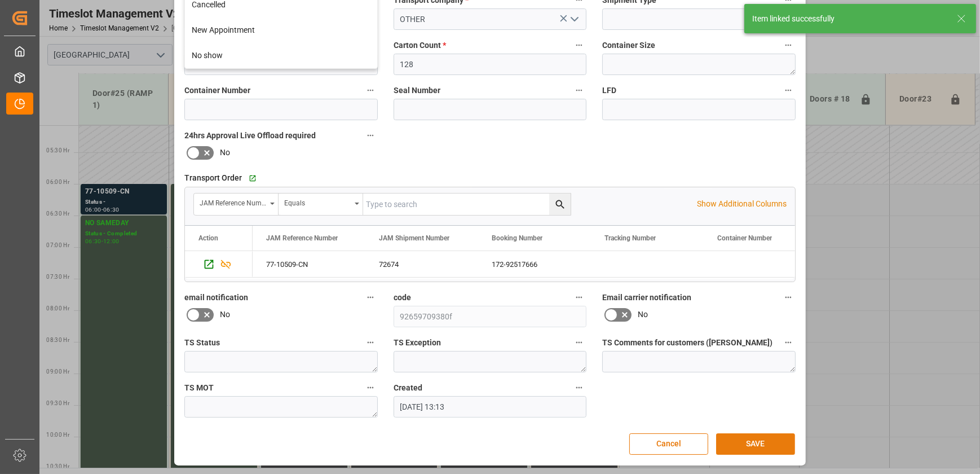 The image size is (980, 474). I want to click on button: TS MOT, so click(371, 387).